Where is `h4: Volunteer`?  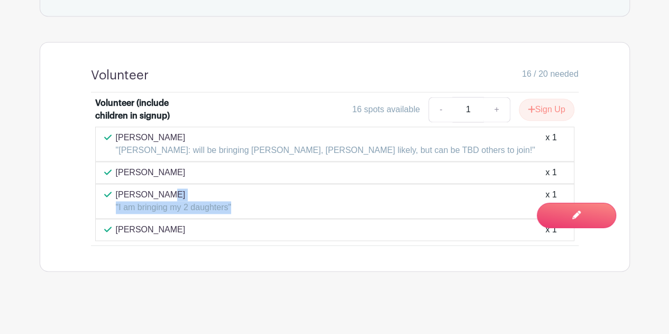
h4: Volunteer is located at coordinates (119, 75).